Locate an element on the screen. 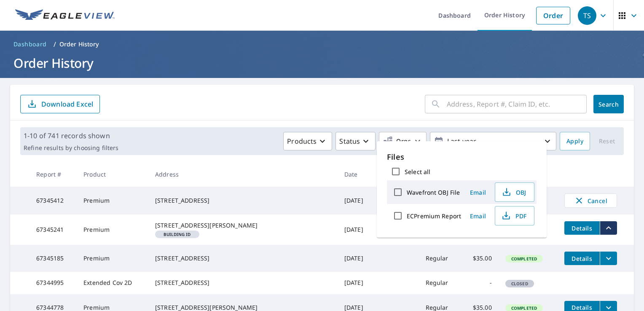 Image resolution: width=644 pixels, height=311 pixels. span: Closed is located at coordinates (520, 284).